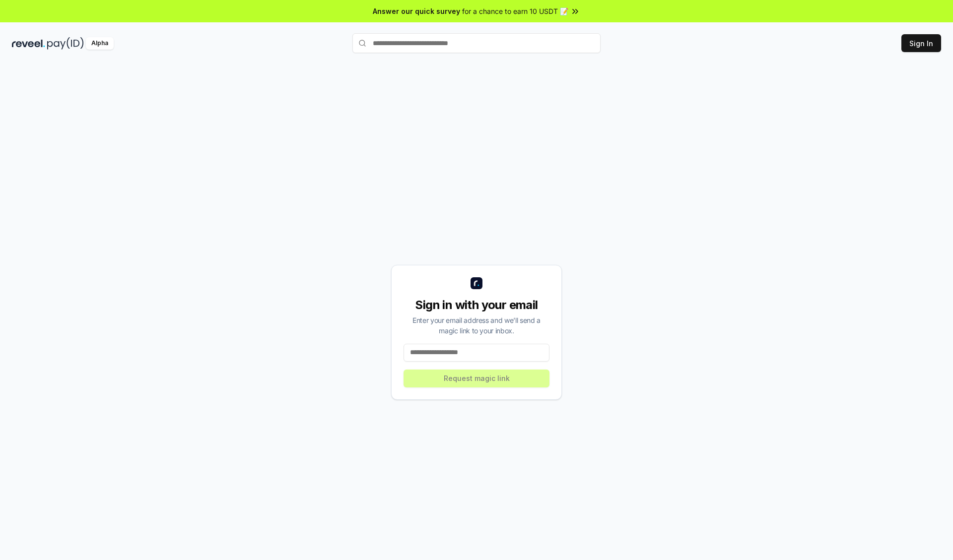 This screenshot has width=953, height=560. Describe the element at coordinates (921, 43) in the screenshot. I see `button: Sign In` at that location.